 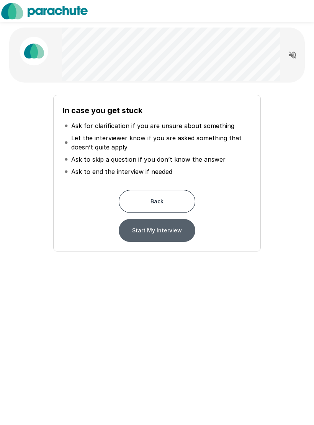 I want to click on p: Let the interviewer know if you are asked something that doesn’t quite apply, so click(x=160, y=143).